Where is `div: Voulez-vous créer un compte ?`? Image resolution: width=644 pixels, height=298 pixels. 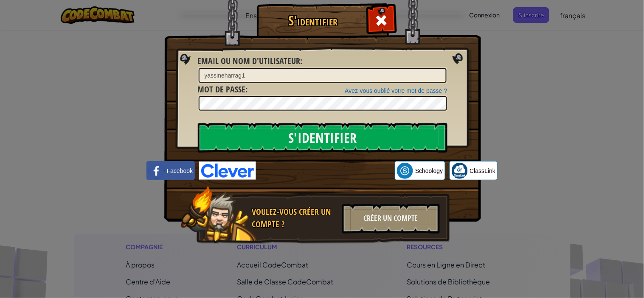
div: Voulez-vous créer un compte ? is located at coordinates (295, 218).